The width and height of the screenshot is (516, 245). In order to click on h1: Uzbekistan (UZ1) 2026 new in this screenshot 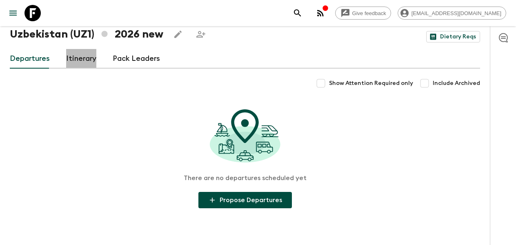, I will do `click(87, 34)`.